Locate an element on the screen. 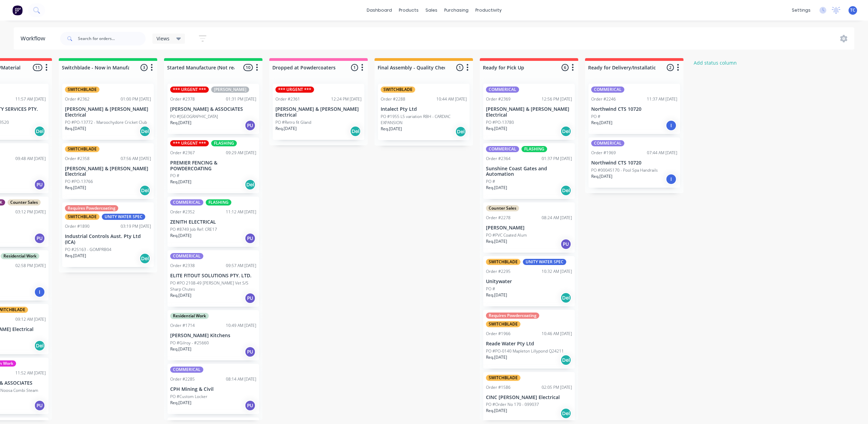 Image resolution: width=868 pixels, height=424 pixels. button: Add status column is located at coordinates (715, 63).